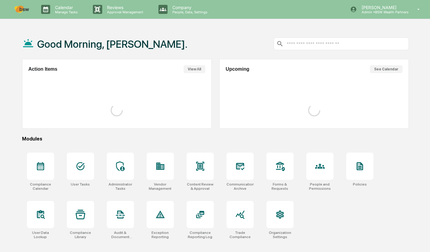 This screenshot has width=430, height=252. Describe the element at coordinates (280, 235) in the screenshot. I see `div: Organization Settings` at that location.